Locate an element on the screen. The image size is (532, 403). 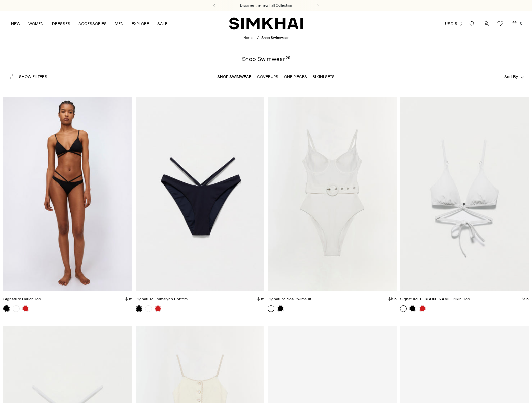
span: 0 is located at coordinates (520, 23).